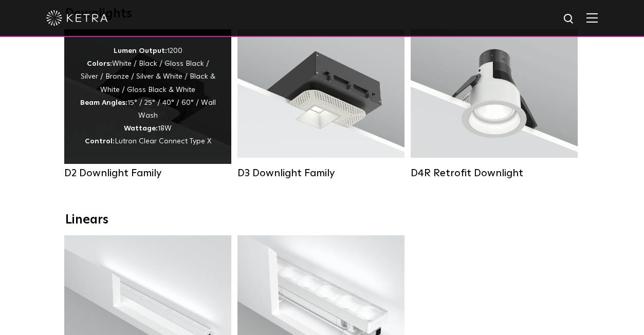 The image size is (644, 335). I want to click on a: D2 Downlight Family Lumen Output:1200Colors:White / Black / Gloss Black / Silver / Bronze / Silve..., so click(148, 104).